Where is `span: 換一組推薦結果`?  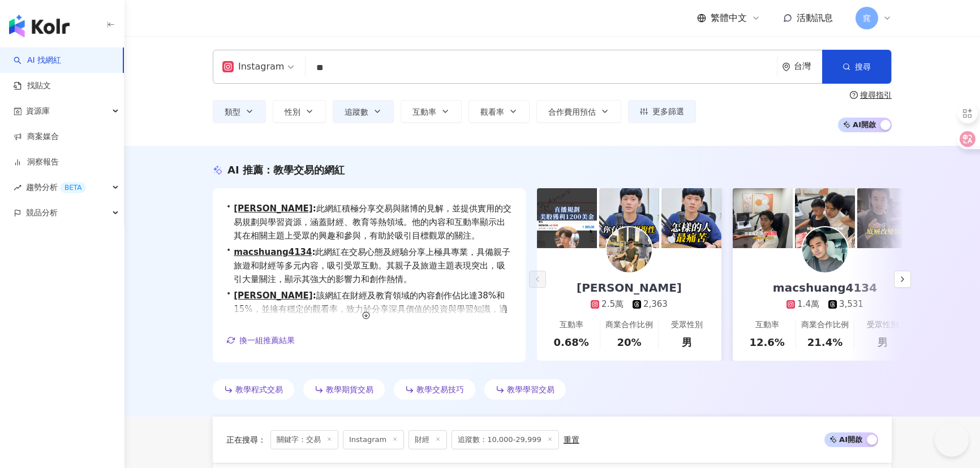 span: 換一組推薦結果 is located at coordinates (267, 340).